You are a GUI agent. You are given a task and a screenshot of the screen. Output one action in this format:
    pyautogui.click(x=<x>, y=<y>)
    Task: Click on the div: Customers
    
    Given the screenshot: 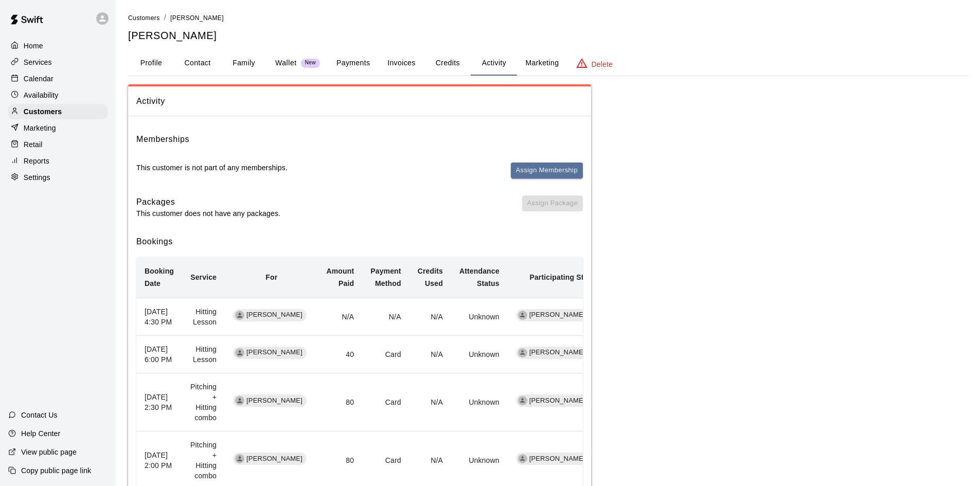 What is the action you would take?
    pyautogui.click(x=58, y=111)
    